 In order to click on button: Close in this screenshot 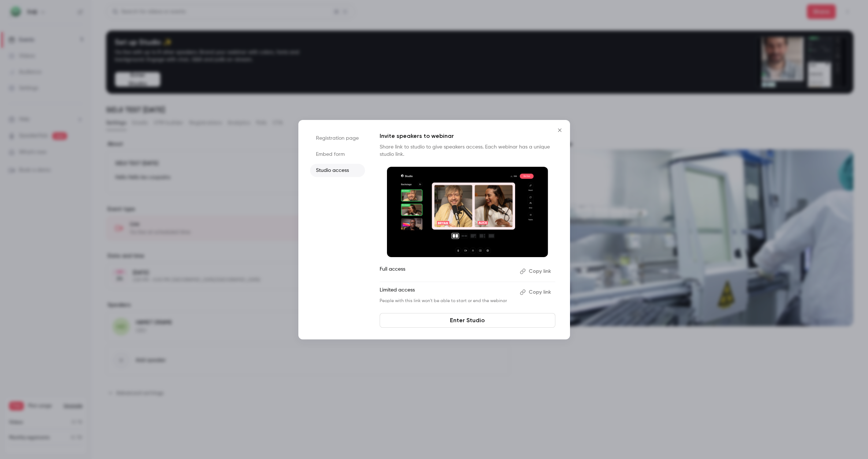, I will do `click(560, 130)`.